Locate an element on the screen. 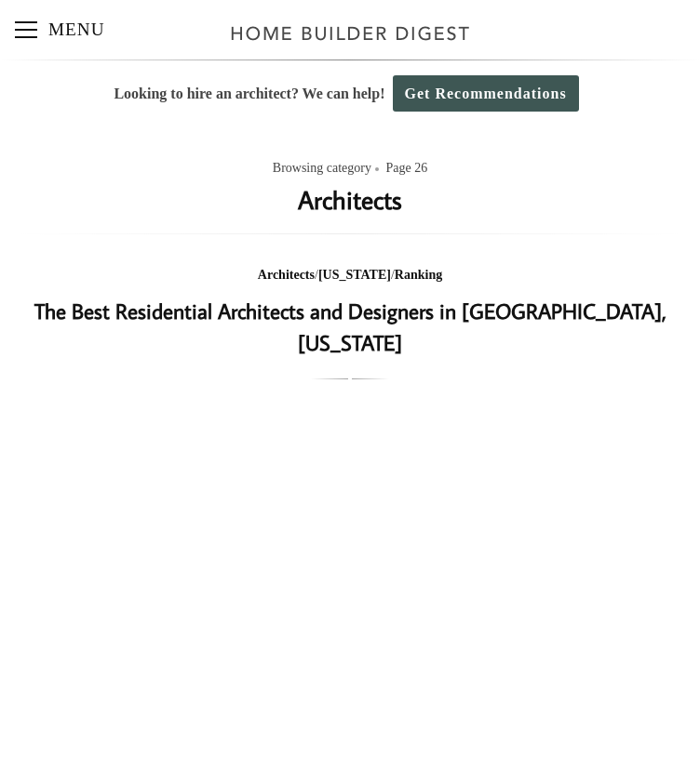 This screenshot has height=768, width=700. span: Page 26 is located at coordinates (406, 169).